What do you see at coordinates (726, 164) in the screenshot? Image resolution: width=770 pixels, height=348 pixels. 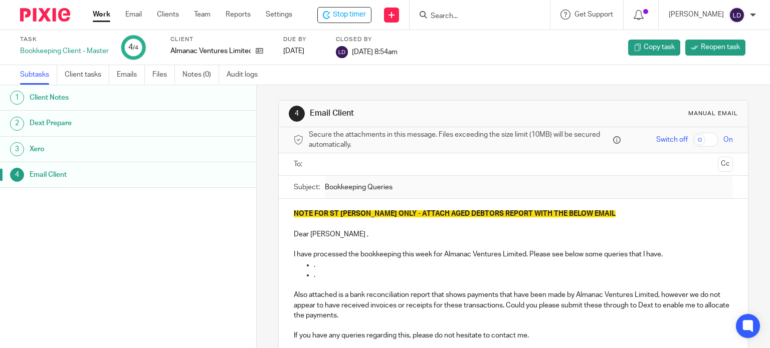 I see `button: Cc` at bounding box center [726, 164].